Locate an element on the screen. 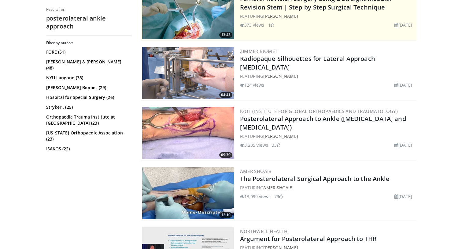 The height and width of the screenshot is (249, 462). span: 09:39 is located at coordinates (226, 155).